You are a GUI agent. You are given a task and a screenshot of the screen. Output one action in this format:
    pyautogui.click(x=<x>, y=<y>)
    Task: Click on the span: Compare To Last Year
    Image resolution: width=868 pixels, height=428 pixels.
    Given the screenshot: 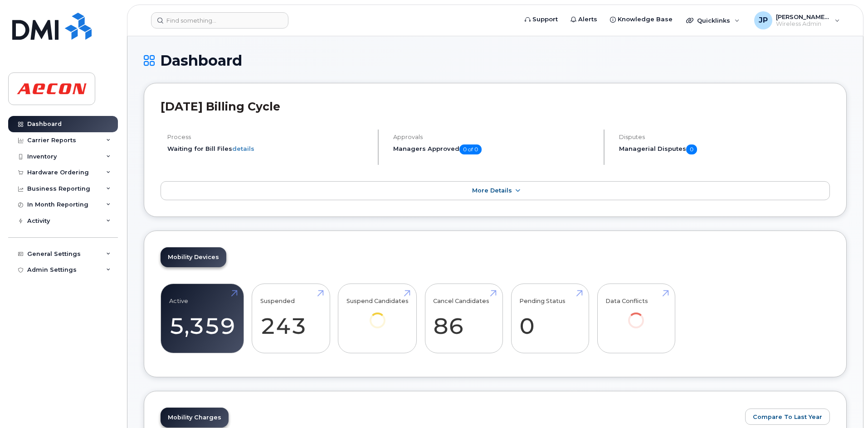 What is the action you would take?
    pyautogui.click(x=788, y=417)
    